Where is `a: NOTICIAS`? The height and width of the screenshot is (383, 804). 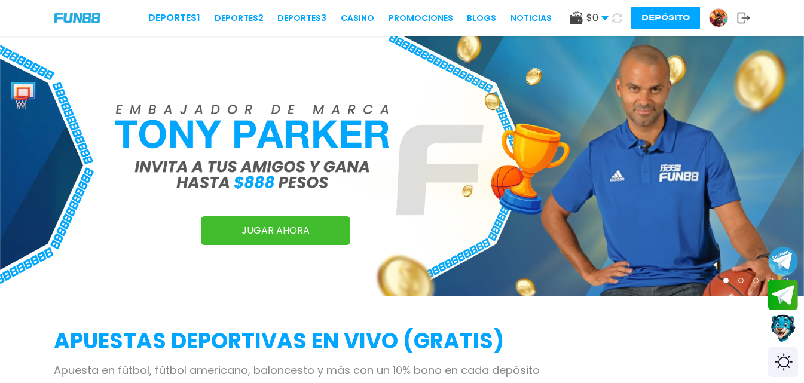 a: NOTICIAS is located at coordinates (531, 18).